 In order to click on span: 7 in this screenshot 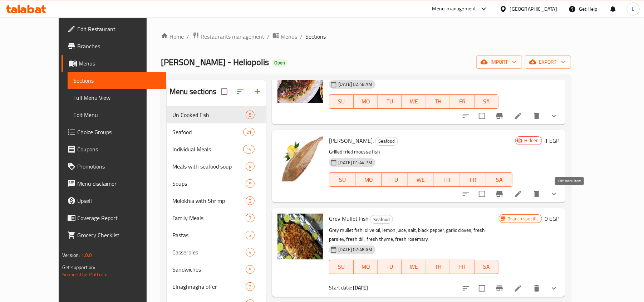, I will do `click(250, 218)`.